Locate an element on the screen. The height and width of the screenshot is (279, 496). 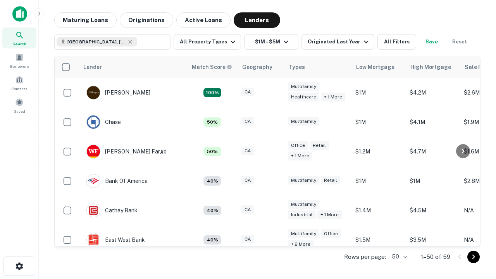
th: Lender is located at coordinates (133, 67).